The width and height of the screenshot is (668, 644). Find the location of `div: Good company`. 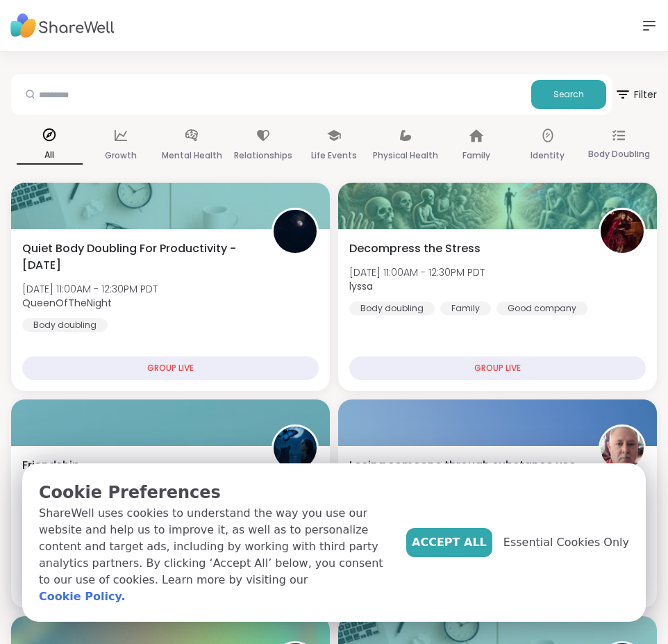

div: Good company is located at coordinates (542, 308).